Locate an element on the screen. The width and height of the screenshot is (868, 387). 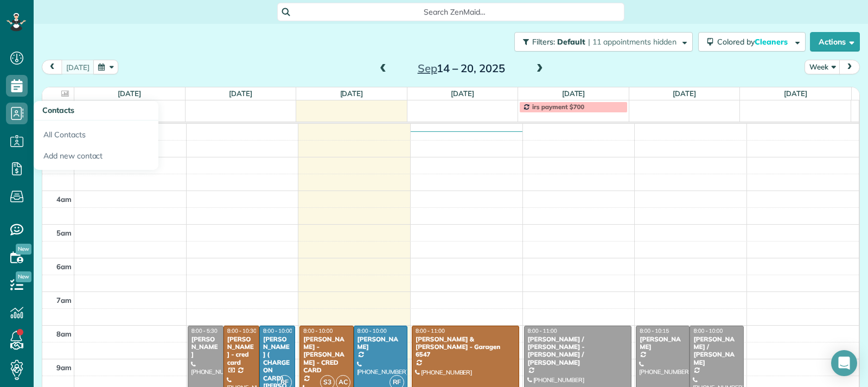
button: Colored byCleaners is located at coordinates (752, 41).